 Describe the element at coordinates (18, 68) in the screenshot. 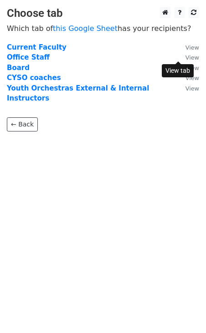

I see `a: Board` at that location.